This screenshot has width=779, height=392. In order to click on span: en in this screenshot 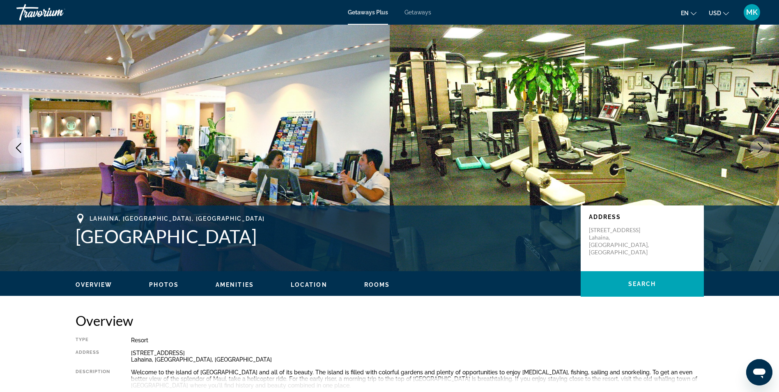, I will do `click(685, 13)`.